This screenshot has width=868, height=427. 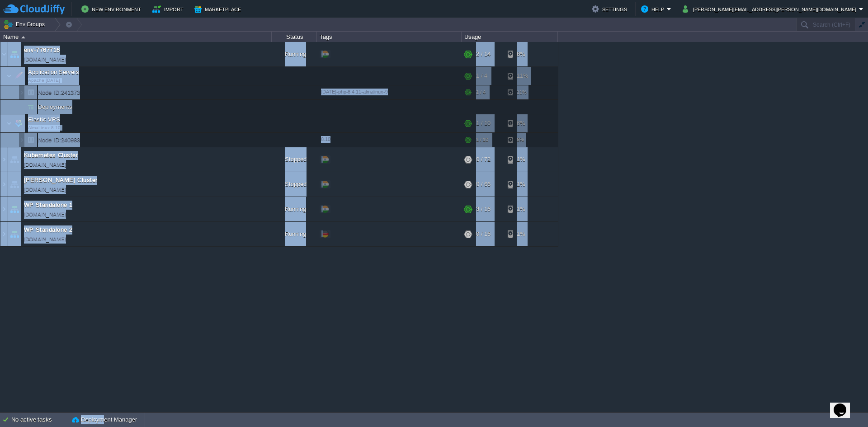 I want to click on span: Deployments, so click(x=55, y=107).